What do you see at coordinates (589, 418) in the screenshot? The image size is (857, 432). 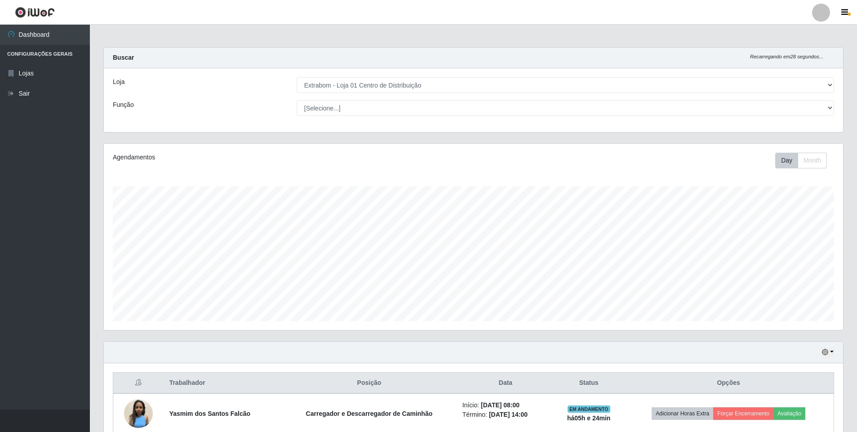 I see `strong: há 05 h e 24 min` at bounding box center [589, 418].